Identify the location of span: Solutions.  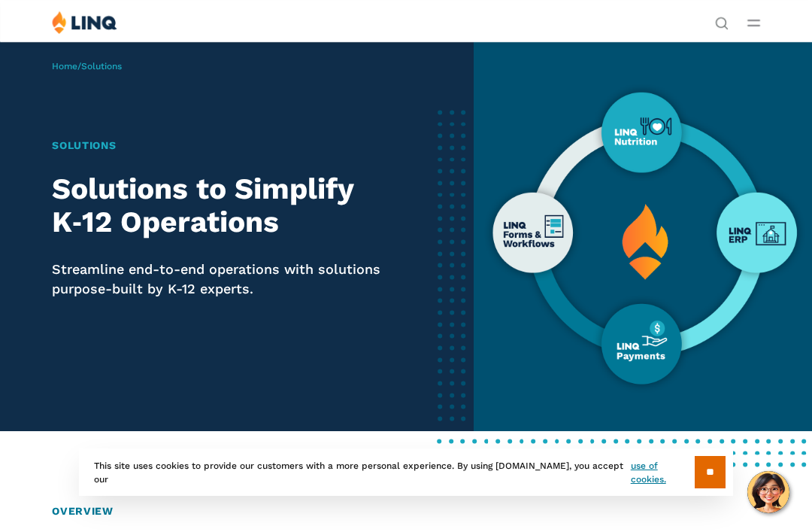
(102, 66).